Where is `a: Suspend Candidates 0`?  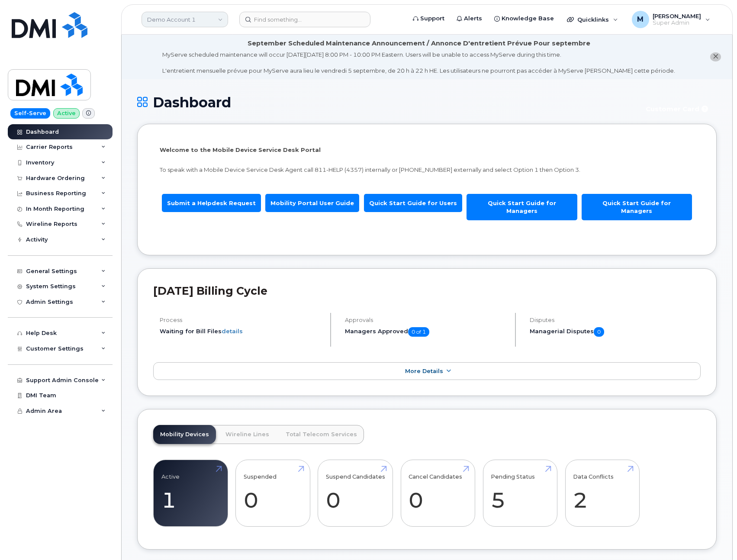
a: Suspend Candidates 0 is located at coordinates (355, 493).